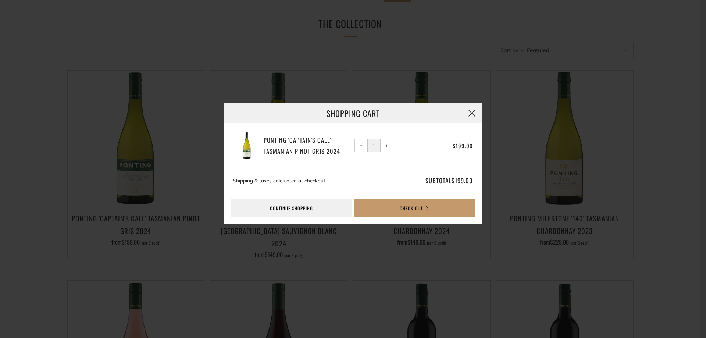  I want to click on h3: Ponting 'Captain's Call' Tasmanian Pinot Gris 2024, so click(308, 145).